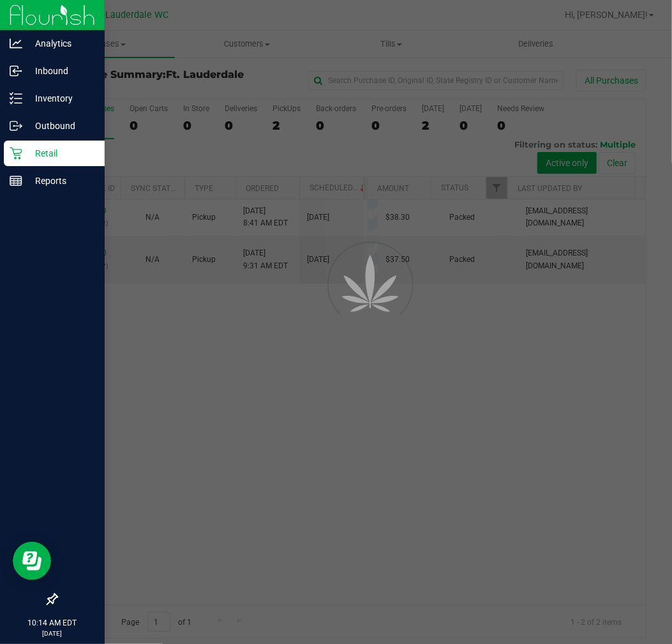 The image size is (672, 644). Describe the element at coordinates (52, 623) in the screenshot. I see `p: 10:14 AM EDT` at that location.